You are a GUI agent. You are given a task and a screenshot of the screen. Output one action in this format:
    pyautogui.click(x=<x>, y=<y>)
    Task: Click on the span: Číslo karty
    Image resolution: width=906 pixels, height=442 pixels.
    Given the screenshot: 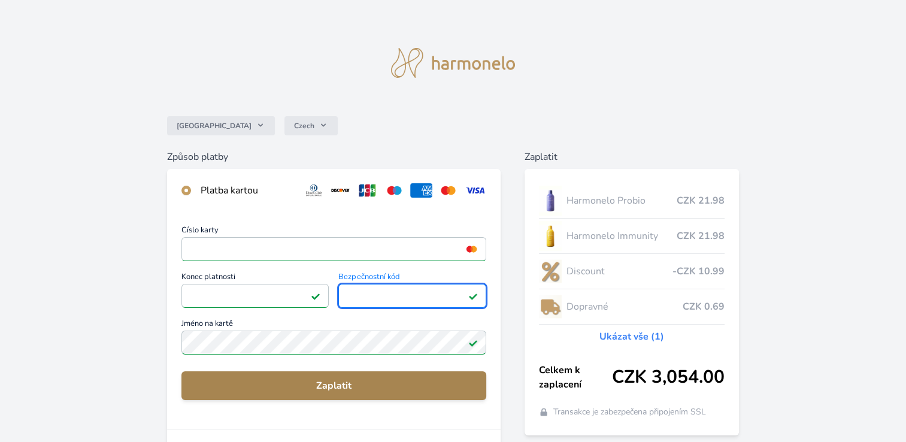 What is the action you would take?
    pyautogui.click(x=333, y=232)
    